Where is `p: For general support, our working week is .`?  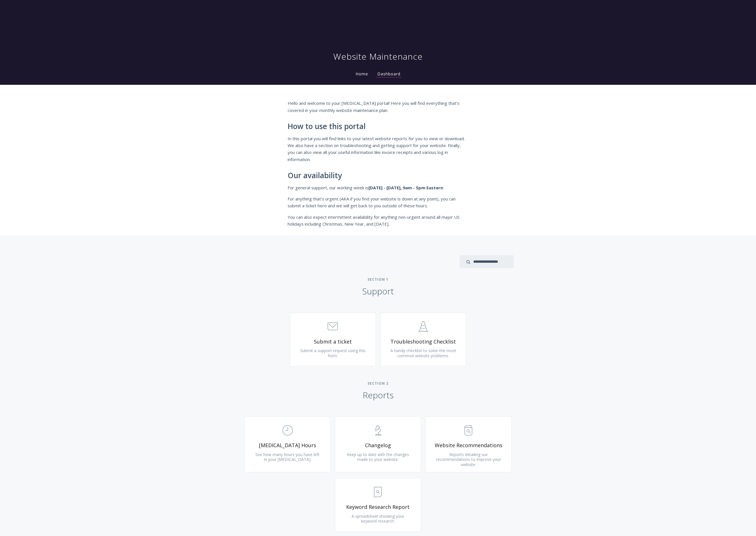 p: For general support, our working week is . is located at coordinates (378, 187).